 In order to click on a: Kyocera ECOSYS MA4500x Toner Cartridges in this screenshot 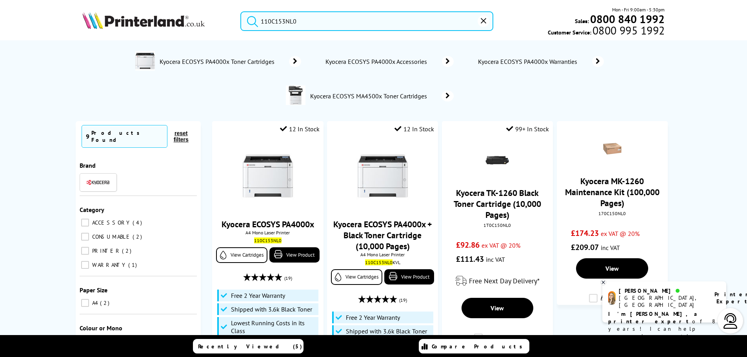, I will do `click(382, 96)`.